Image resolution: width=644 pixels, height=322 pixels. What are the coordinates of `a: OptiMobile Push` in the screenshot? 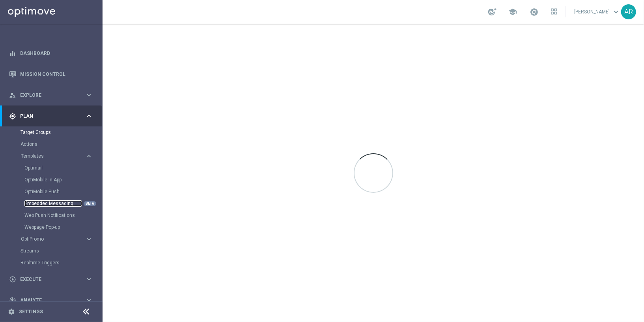 It's located at (53, 191).